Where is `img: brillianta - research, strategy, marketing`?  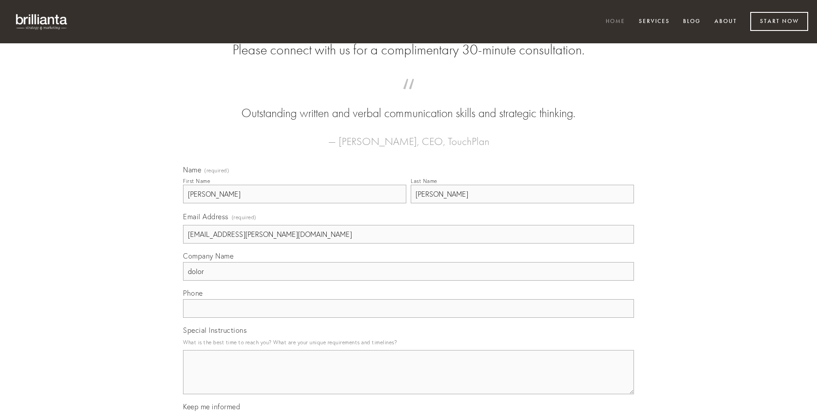 img: brillianta - research, strategy, marketing is located at coordinates (42, 22).